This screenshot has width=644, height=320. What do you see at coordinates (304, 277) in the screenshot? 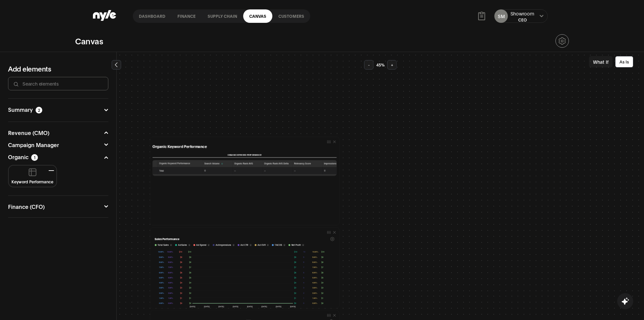
I see `tspan: 5` at bounding box center [304, 277].